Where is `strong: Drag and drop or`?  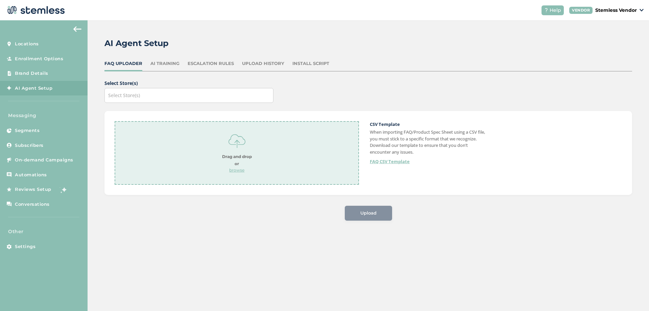 strong: Drag and drop or is located at coordinates (237, 160).